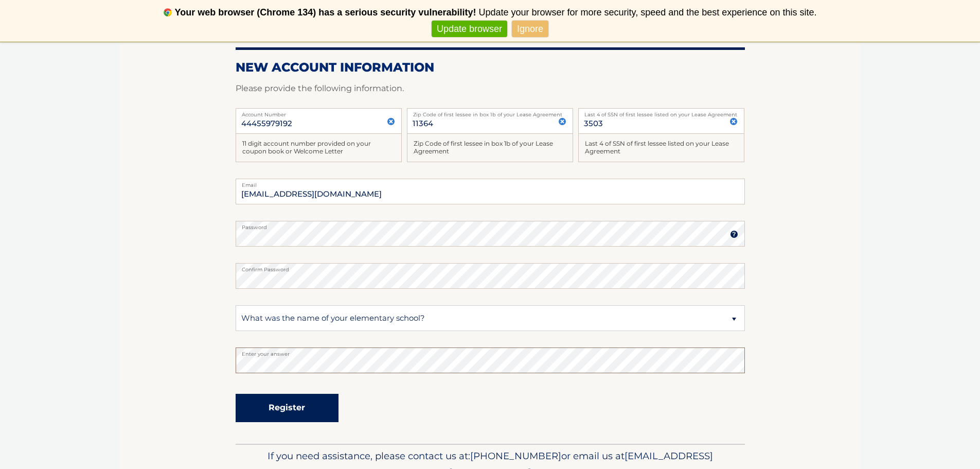 The width and height of the screenshot is (980, 469). What do you see at coordinates (491, 267) in the screenshot?
I see `label: Confirm Password` at bounding box center [491, 267].